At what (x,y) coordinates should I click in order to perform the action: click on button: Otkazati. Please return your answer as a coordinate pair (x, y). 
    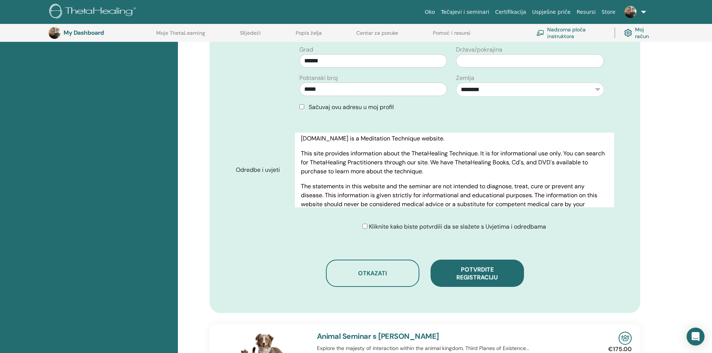
    Looking at the image, I should click on (373, 273).